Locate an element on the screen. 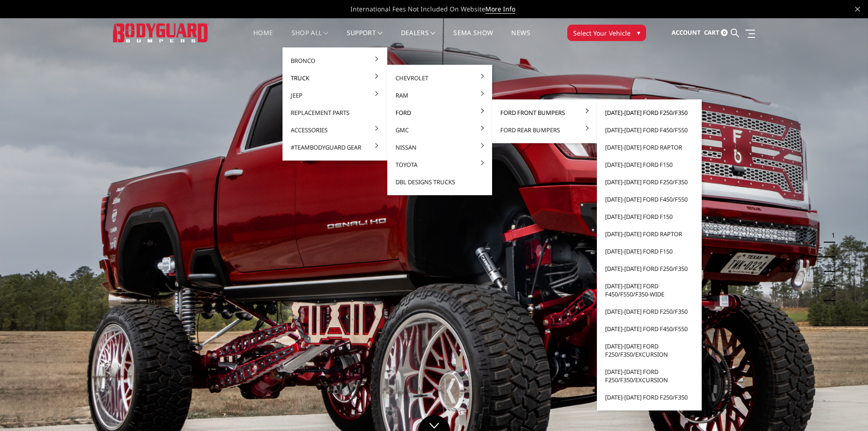 This screenshot has height=431, width=868. button: 3 of 5 is located at coordinates (831, 264).